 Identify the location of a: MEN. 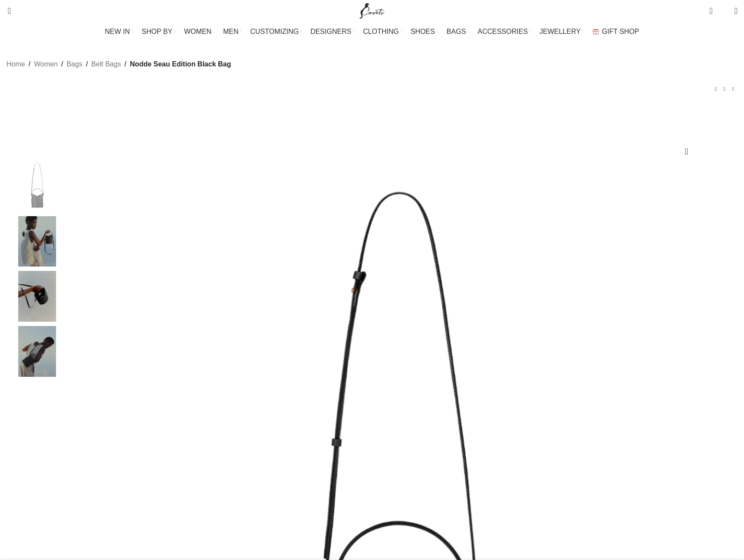
(232, 32).